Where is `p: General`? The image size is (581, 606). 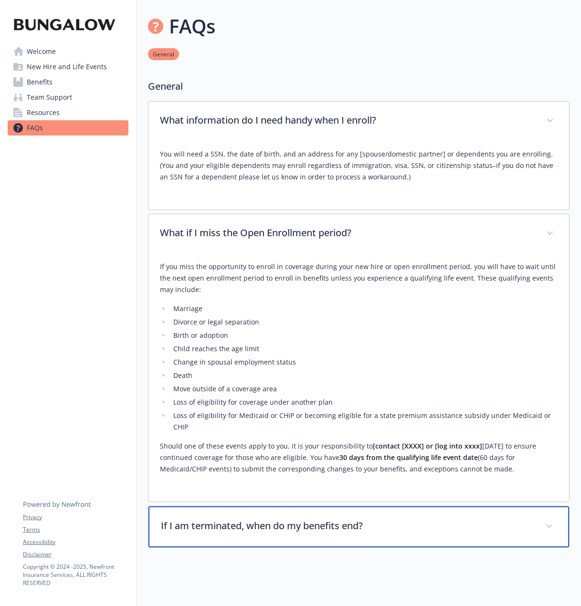
p: General is located at coordinates (358, 86).